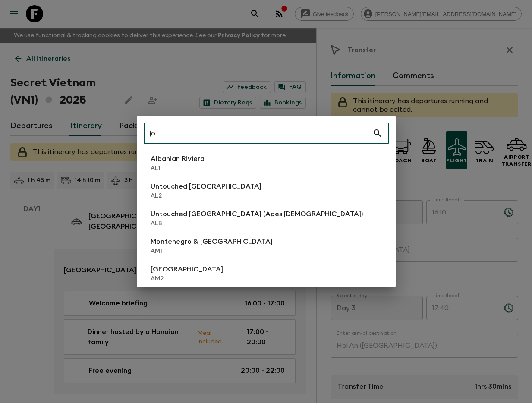  Describe the element at coordinates (177, 169) in the screenshot. I see `p: AL1` at that location.